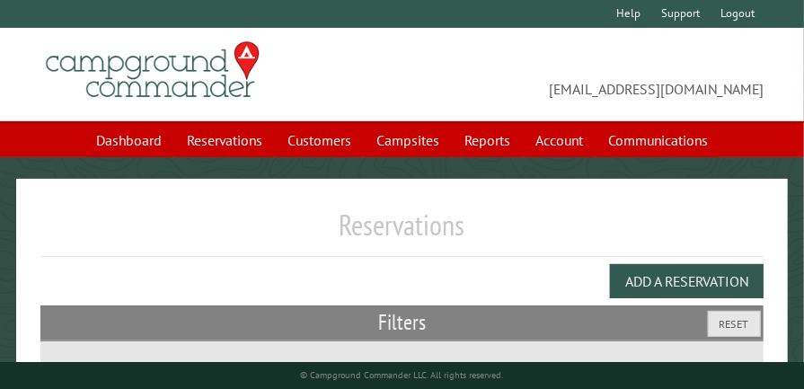 Image resolution: width=804 pixels, height=389 pixels. Describe the element at coordinates (402, 322) in the screenshot. I see `h2: Filters` at that location.